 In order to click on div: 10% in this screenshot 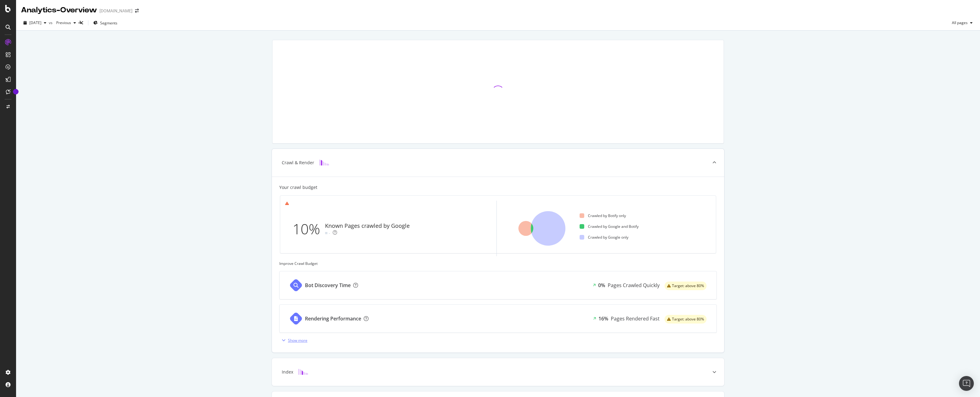, I will do `click(308, 229)`.